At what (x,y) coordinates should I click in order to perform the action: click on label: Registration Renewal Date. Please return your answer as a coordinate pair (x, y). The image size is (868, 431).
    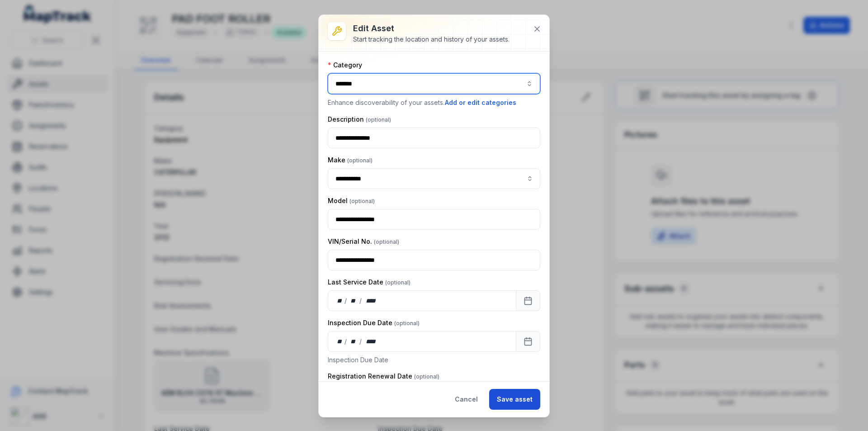
    Looking at the image, I should click on (384, 376).